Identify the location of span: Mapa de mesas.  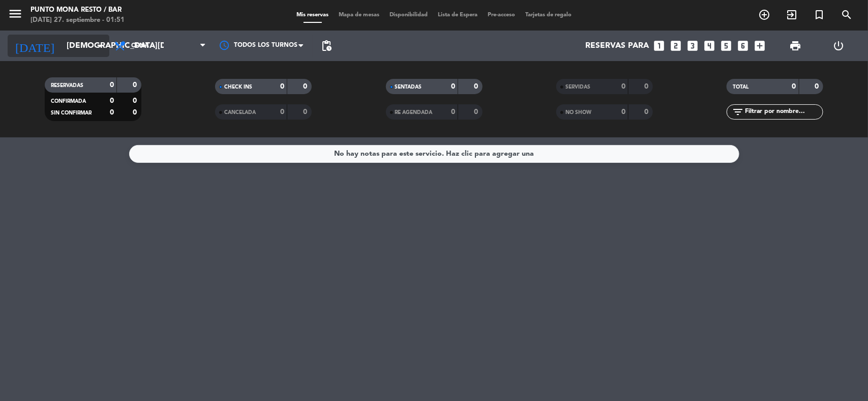
(359, 15).